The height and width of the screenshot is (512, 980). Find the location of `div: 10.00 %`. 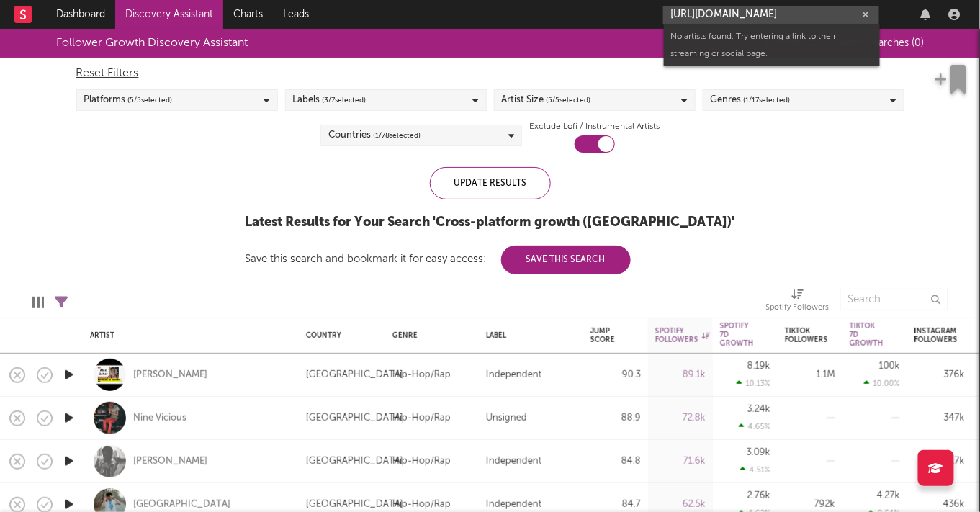

div: 10.00 % is located at coordinates (882, 383).